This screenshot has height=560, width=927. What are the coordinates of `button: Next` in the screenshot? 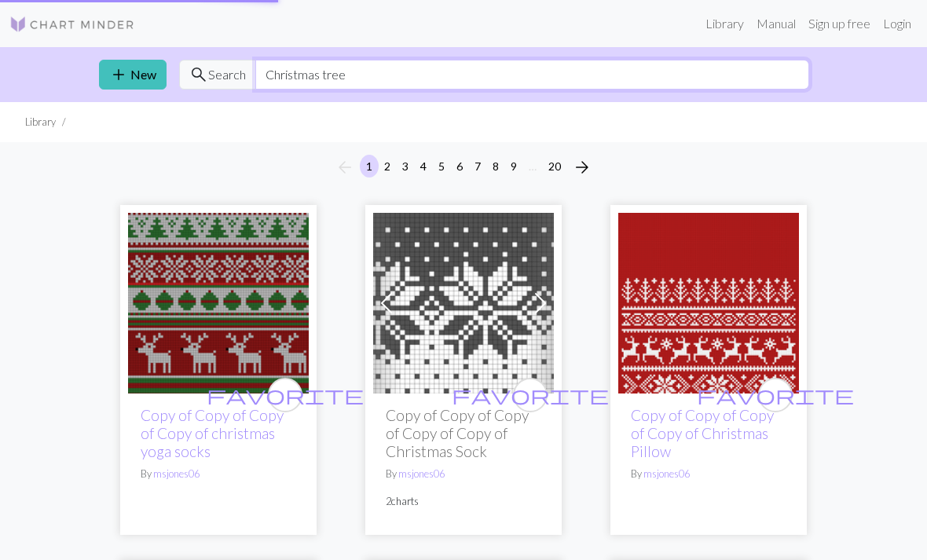 It's located at (582, 167).